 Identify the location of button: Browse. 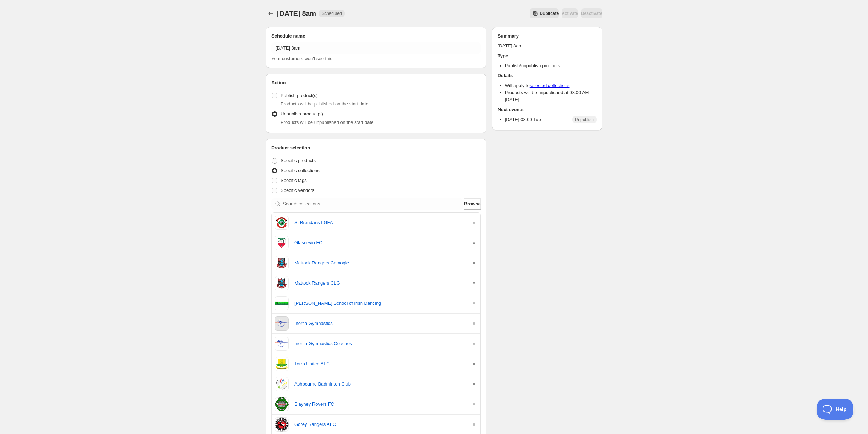
(472, 204).